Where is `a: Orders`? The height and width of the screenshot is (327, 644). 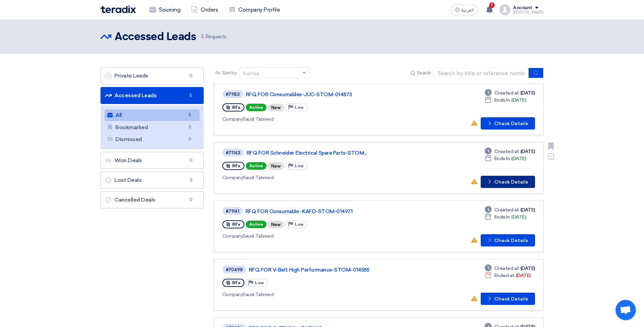
a: Orders is located at coordinates (204, 10).